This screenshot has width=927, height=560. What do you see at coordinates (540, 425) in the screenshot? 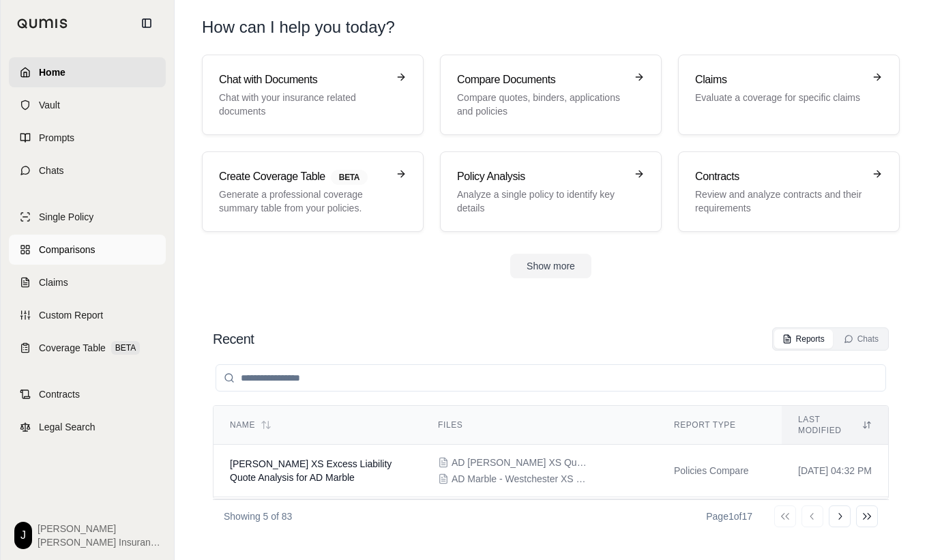
I see `th: Files` at bounding box center [540, 425].